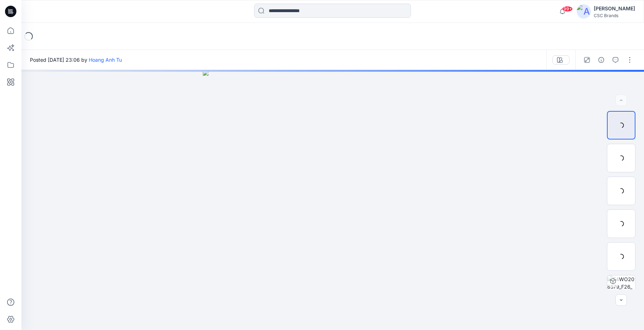 This screenshot has height=330, width=644. I want to click on a: Hoang Anh Tu, so click(105, 59).